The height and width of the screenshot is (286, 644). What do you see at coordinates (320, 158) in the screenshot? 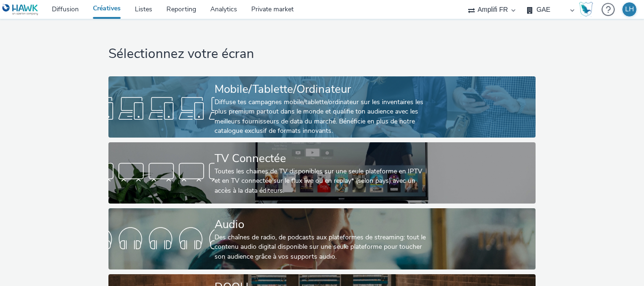
I see `div: TV Connectée` at bounding box center [320, 158].